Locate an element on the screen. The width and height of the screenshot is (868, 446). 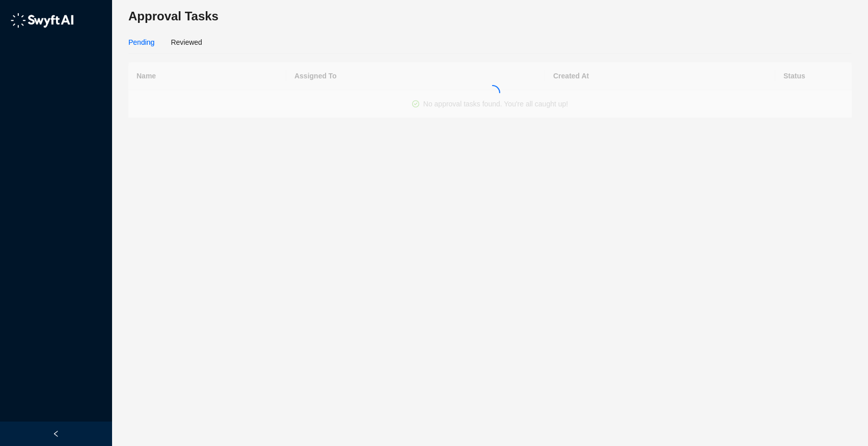
img: logo-05li4sbe.png is located at coordinates (42, 20).